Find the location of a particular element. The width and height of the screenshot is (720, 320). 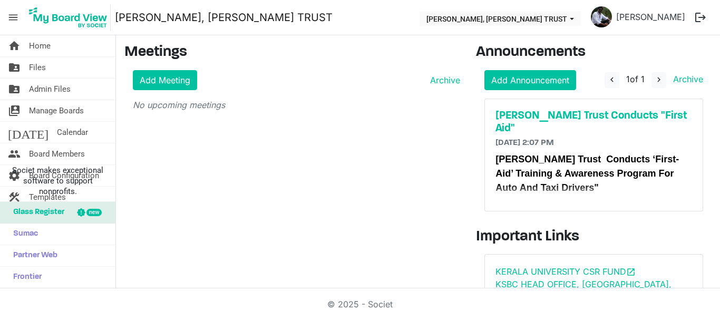

span: open_in_new is located at coordinates (631, 272).